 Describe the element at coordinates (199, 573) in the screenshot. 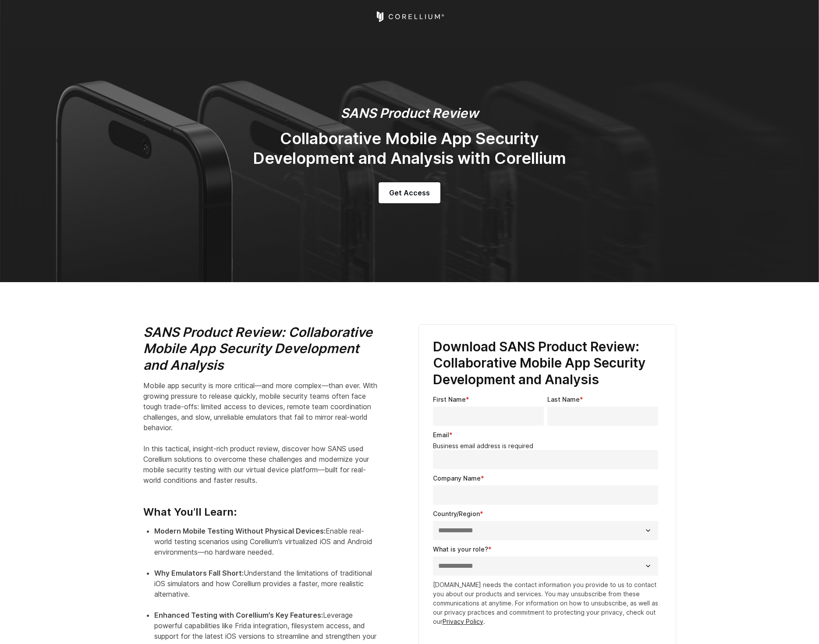

I see `strong: Why Emulators Fall Short:` at that location.